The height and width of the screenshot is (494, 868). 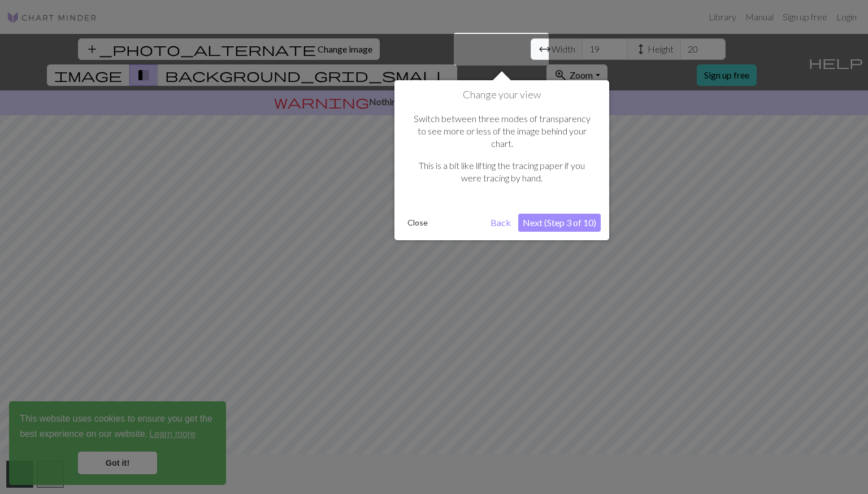 What do you see at coordinates (502, 172) in the screenshot?
I see `p: This is a bit like lifting the tracing paper if you were tracing by hand.` at bounding box center [502, 172].